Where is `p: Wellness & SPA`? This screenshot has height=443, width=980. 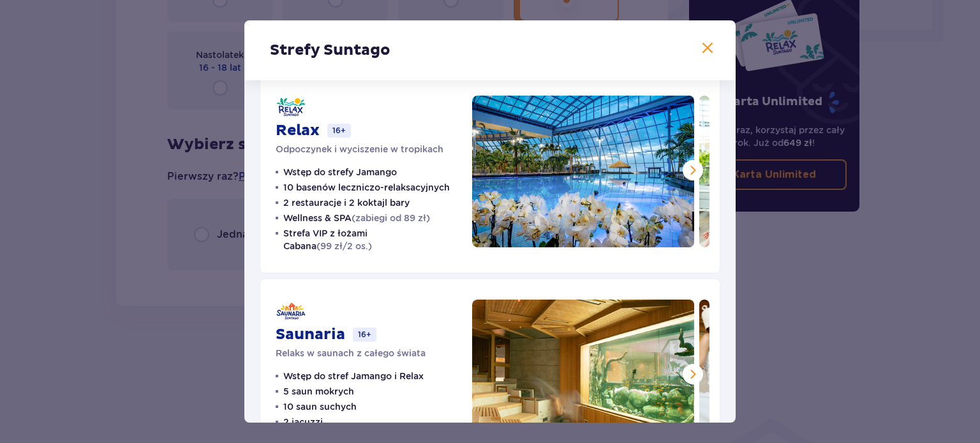 p: Wellness & SPA is located at coordinates (356, 218).